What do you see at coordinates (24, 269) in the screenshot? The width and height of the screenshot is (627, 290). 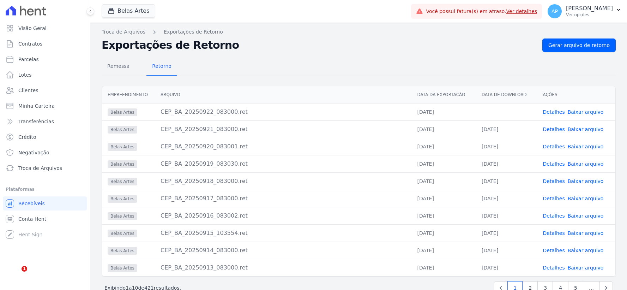 I see `span: 1` at bounding box center [24, 269].